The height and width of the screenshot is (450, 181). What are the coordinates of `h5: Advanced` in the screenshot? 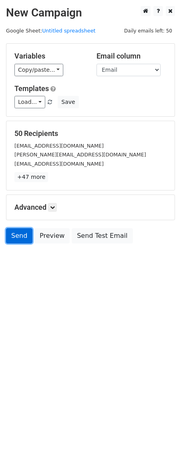 It's located at (91, 207).